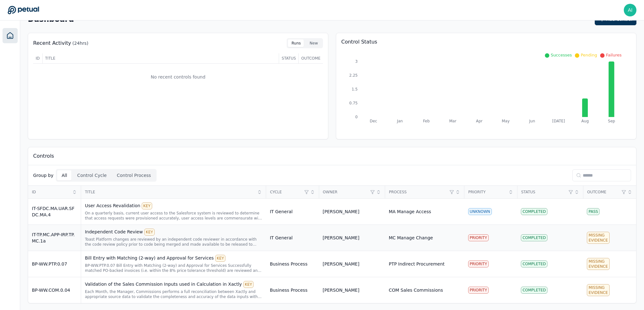  Describe the element at coordinates (416, 264) in the screenshot. I see `div: PTP Indirect Procurement` at that location.